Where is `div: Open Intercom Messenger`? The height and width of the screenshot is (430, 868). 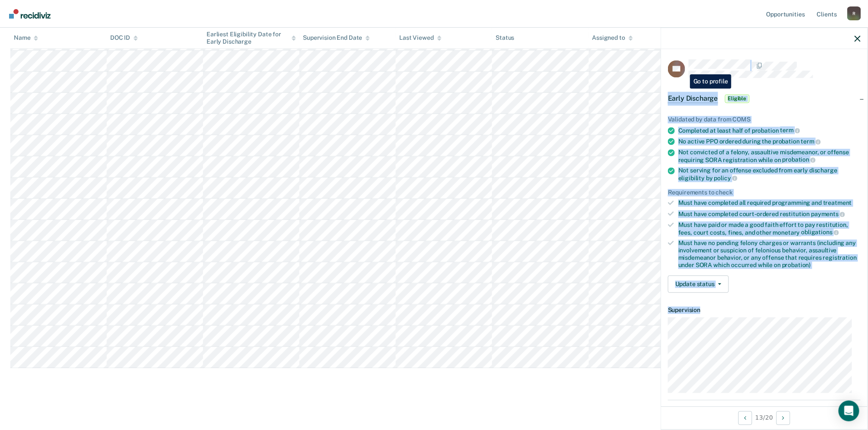
div: Open Intercom Messenger is located at coordinates (849, 411).